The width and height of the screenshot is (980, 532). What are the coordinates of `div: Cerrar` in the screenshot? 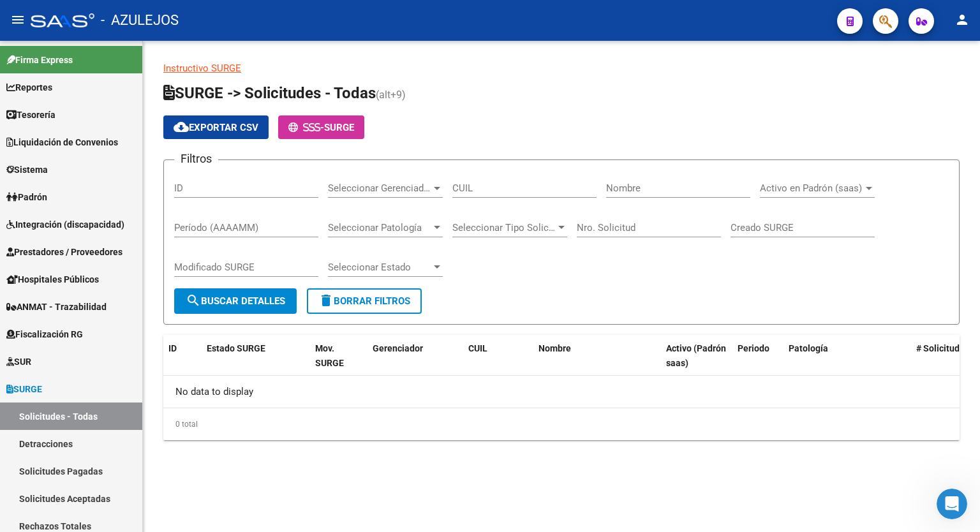 It's located at (231, 32).